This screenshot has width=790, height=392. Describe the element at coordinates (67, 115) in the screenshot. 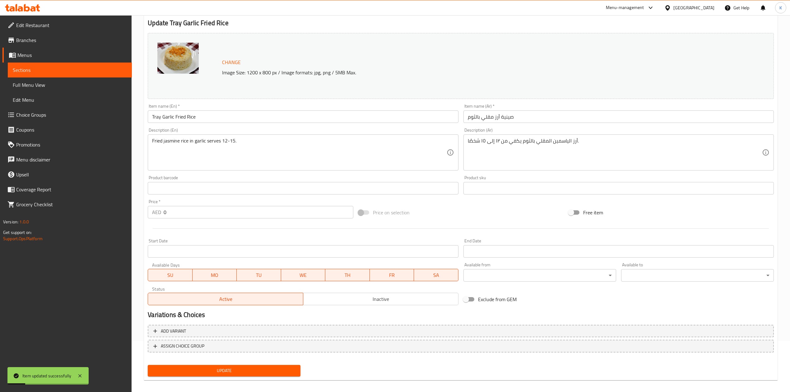

I see `a: Choice Groups` at that location.